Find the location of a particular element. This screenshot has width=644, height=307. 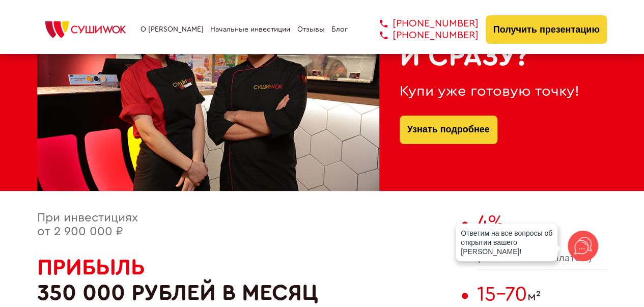

span: При инвестициях от 2 900 000 ₽ is located at coordinates (88, 225).